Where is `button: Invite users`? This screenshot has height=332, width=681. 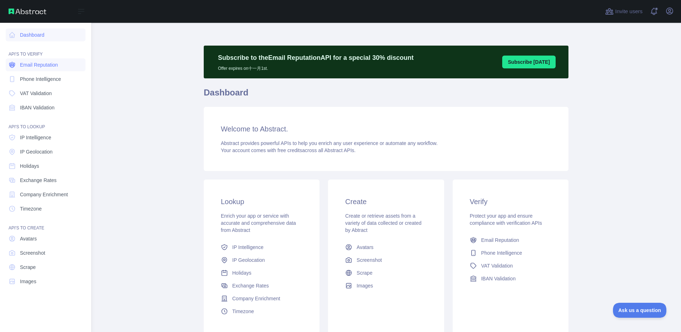
button: Invite users is located at coordinates (624, 11).